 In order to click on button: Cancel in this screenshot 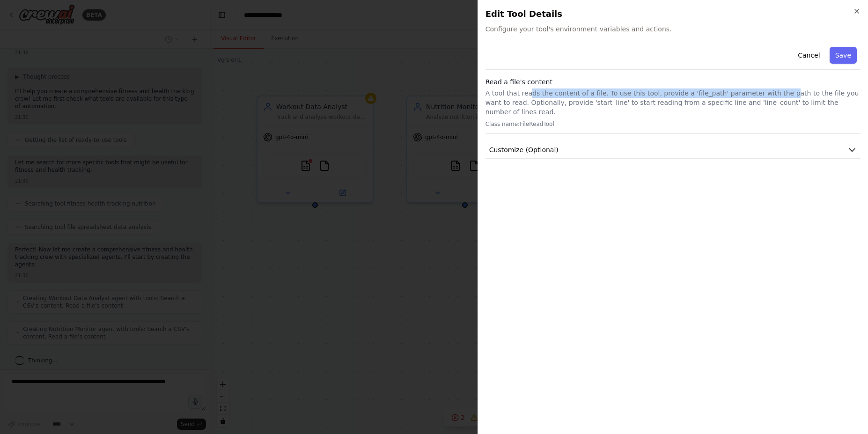, I will do `click(809, 55)`.